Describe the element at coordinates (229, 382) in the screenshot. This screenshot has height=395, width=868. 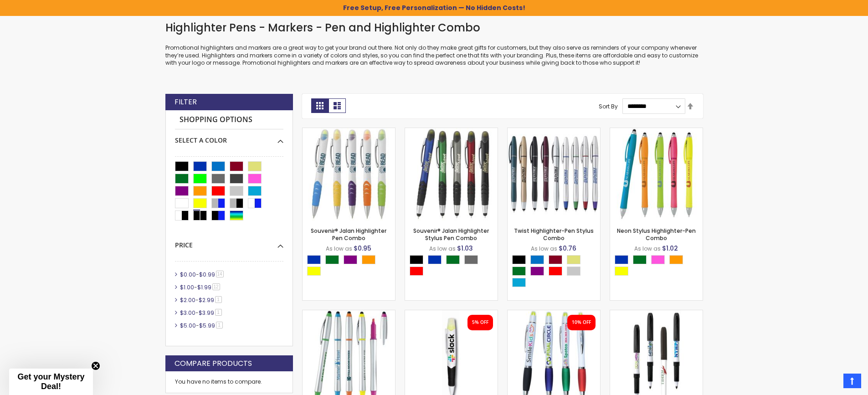
I see `div: You have no items to compare.` at that location.